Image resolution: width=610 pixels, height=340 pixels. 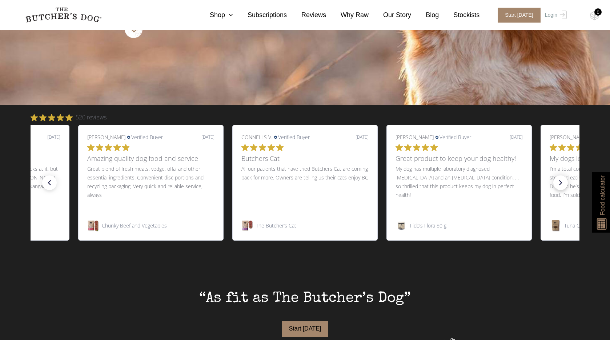 I want to click on li: slide 7 out of 7, so click(x=151, y=183).